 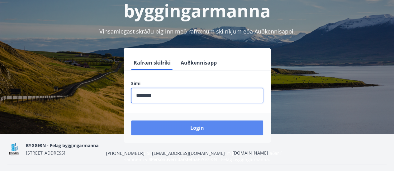 I want to click on button: Rafræn skilríki, so click(x=152, y=63).